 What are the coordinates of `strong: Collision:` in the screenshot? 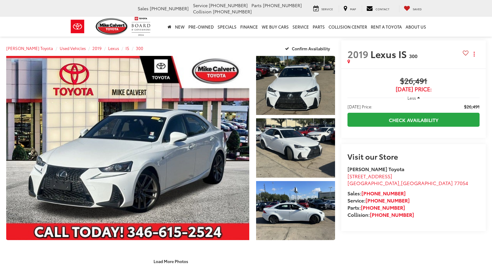 It's located at (381, 215).